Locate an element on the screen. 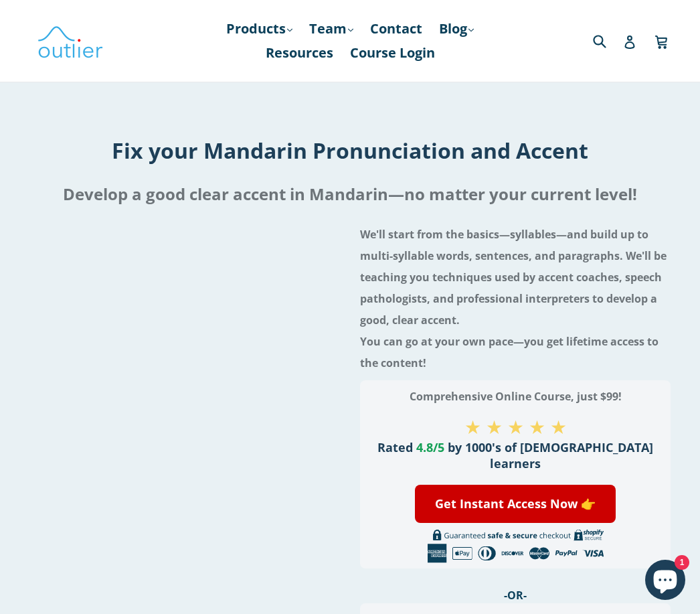  a: Blog is located at coordinates (456, 29).